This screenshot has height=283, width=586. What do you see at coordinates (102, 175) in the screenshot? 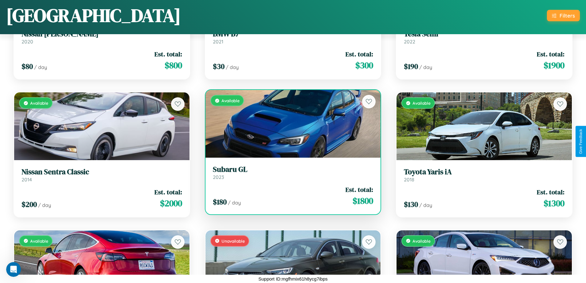
I see `a: Nissan Sentra Classic2014` at bounding box center [102, 175].